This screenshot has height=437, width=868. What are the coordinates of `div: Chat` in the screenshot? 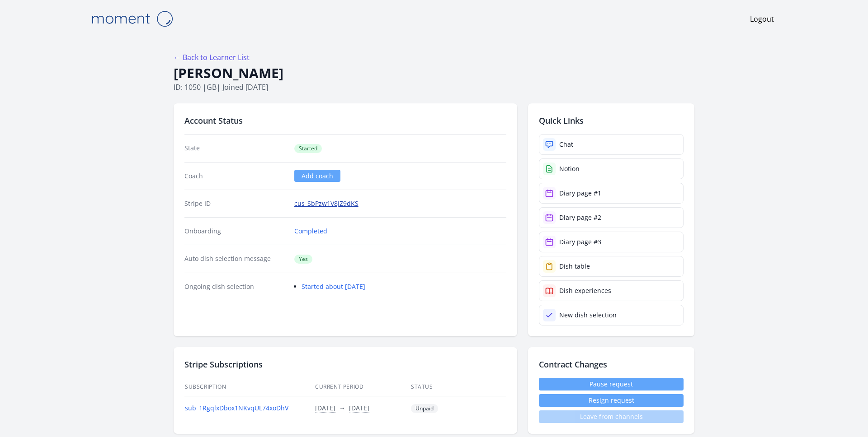 It's located at (566, 145).